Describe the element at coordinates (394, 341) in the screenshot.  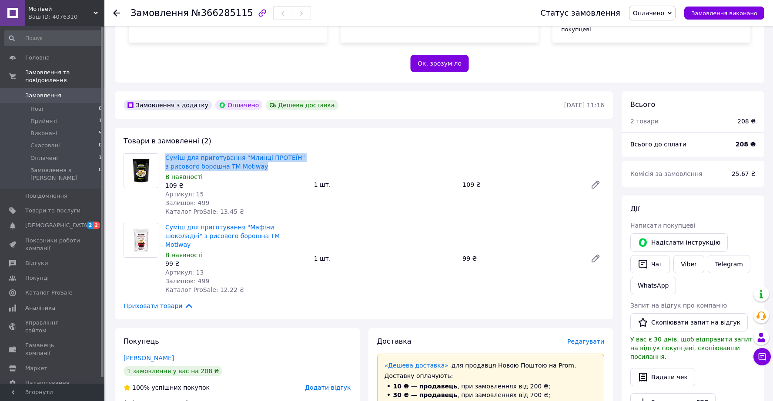
I see `span: Доставка` at that location.